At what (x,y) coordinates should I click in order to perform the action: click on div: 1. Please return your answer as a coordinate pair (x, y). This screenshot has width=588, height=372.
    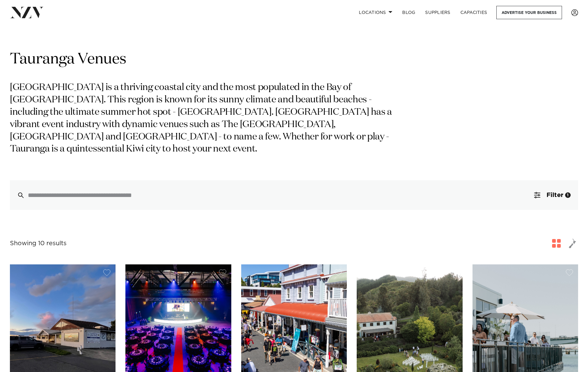
    Looking at the image, I should click on (568, 195).